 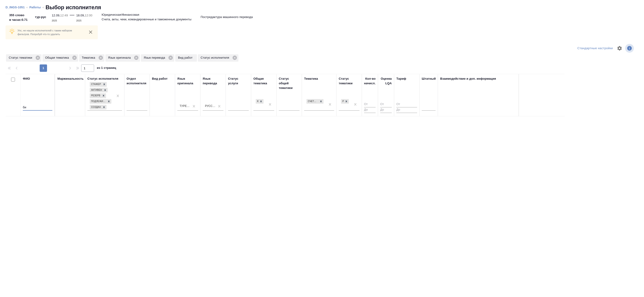 I want to click on p: 12.09,, so click(x=56, y=15).